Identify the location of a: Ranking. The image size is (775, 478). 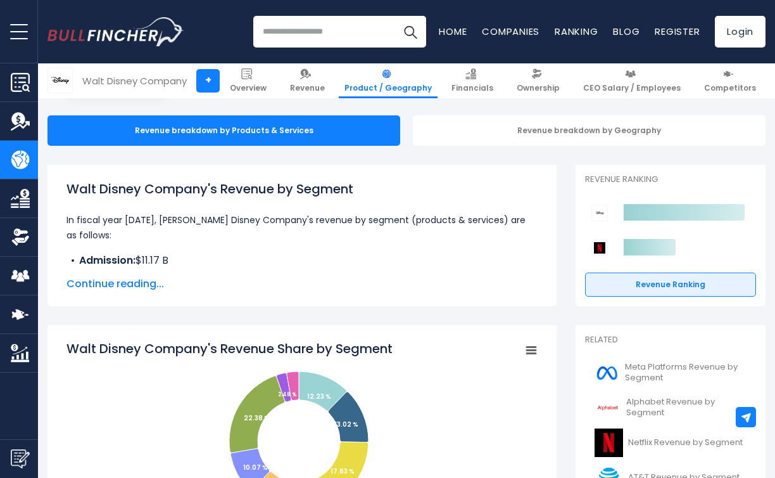
(576, 31).